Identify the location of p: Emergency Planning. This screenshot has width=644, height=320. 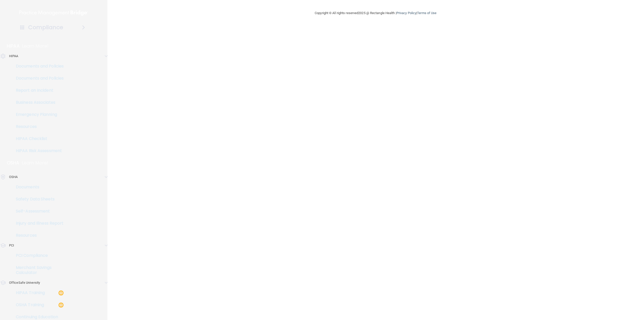
(37, 115).